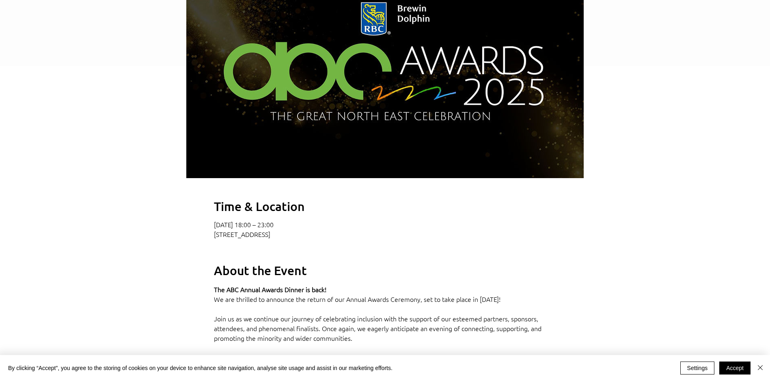 The height and width of the screenshot is (381, 770). What do you see at coordinates (760, 368) in the screenshot?
I see `button: Close` at bounding box center [760, 368].